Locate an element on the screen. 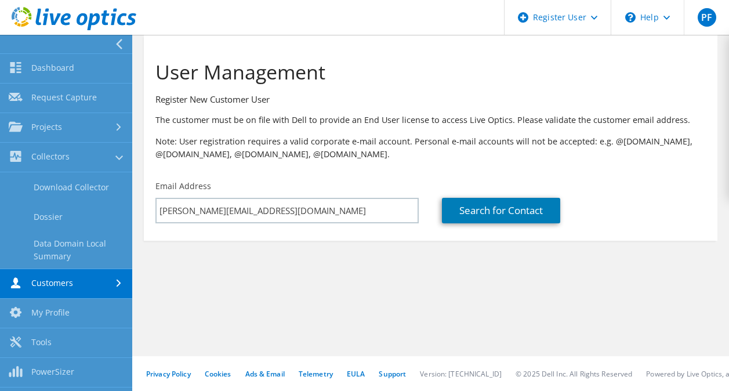 This screenshot has width=729, height=391. li: © 2025 Dell Inc. All Rights Reserved is located at coordinates (574, 373).